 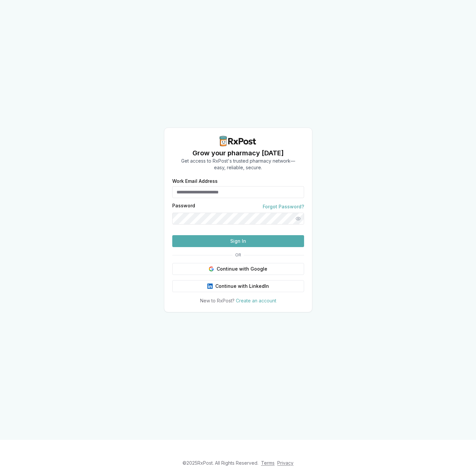 I want to click on img: RxPost Logo, so click(x=238, y=141).